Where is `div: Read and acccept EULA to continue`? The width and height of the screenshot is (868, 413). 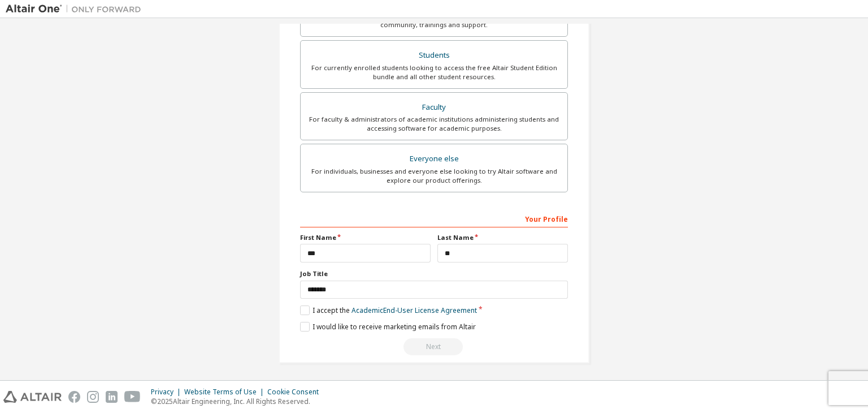
div: Read and acccept EULA to continue is located at coordinates (434, 347).